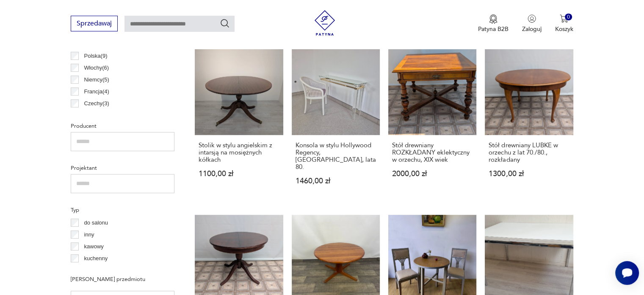  What do you see at coordinates (564, 23) in the screenshot?
I see `button: 0Koszyk` at bounding box center [564, 23].